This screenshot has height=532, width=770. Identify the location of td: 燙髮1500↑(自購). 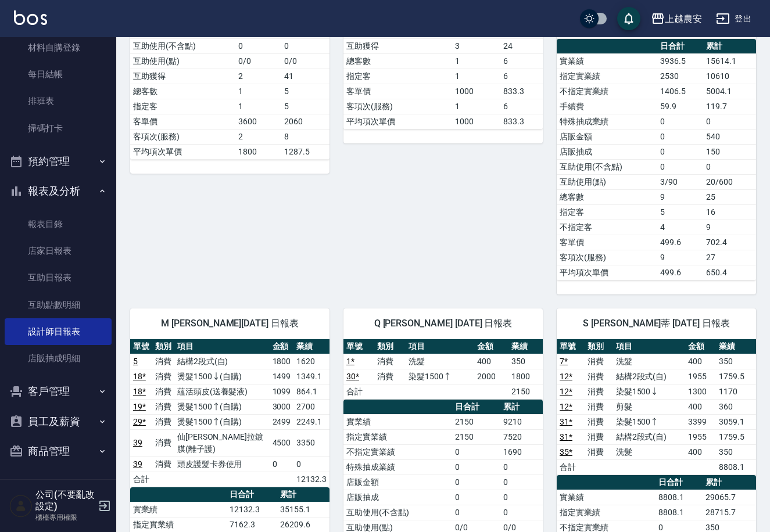
(222, 407).